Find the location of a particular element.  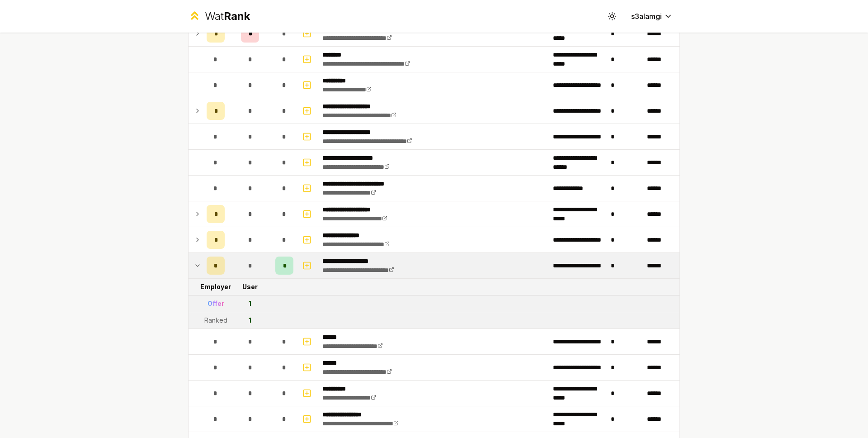

div: Ranked is located at coordinates (215, 320).